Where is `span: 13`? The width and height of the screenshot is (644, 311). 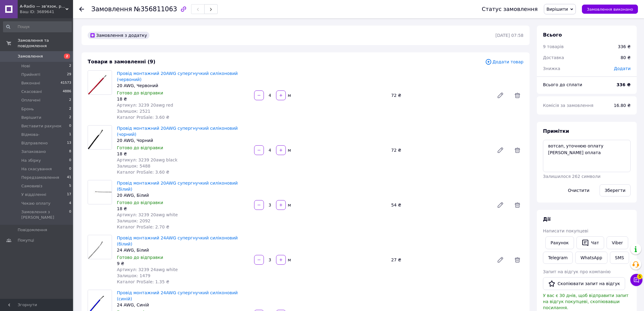 span: 13 is located at coordinates (69, 143).